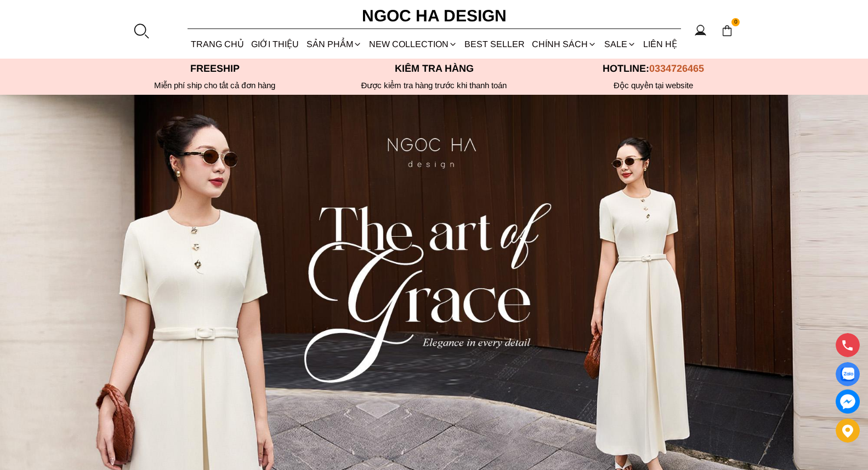 The width and height of the screenshot is (868, 470). Describe the element at coordinates (215, 69) in the screenshot. I see `p: Freeship` at that location.